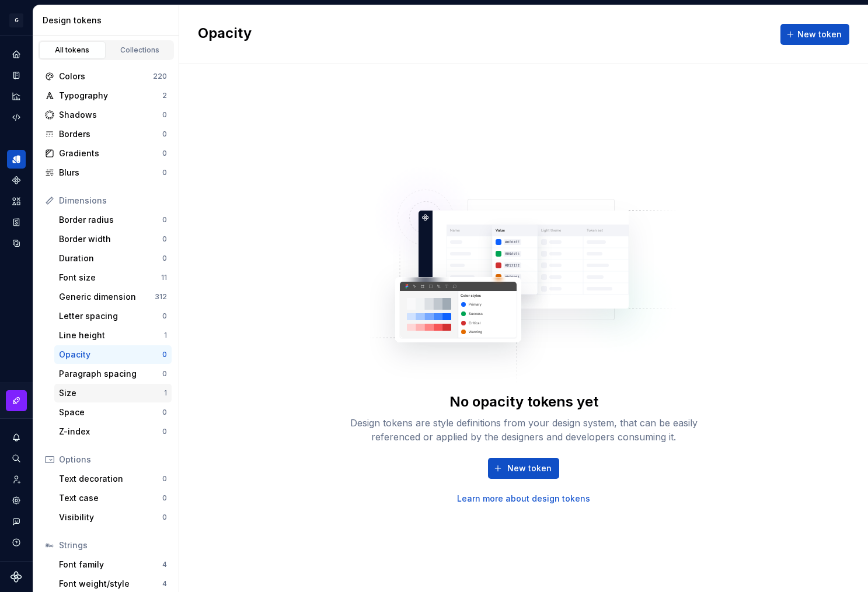 The image size is (868, 592). Describe the element at coordinates (113, 517) in the screenshot. I see `a: Visibility0` at that location.